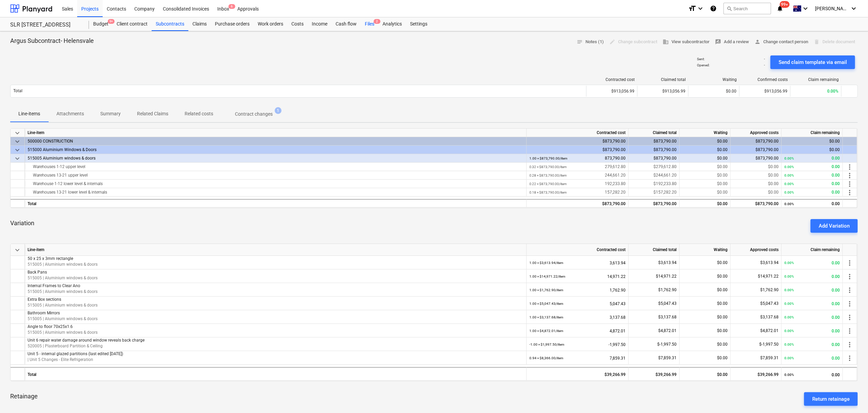 Image resolution: width=868 pixels, height=413 pixels. Describe the element at coordinates (611, 91) in the screenshot. I see `div: $913,056.99` at that location.